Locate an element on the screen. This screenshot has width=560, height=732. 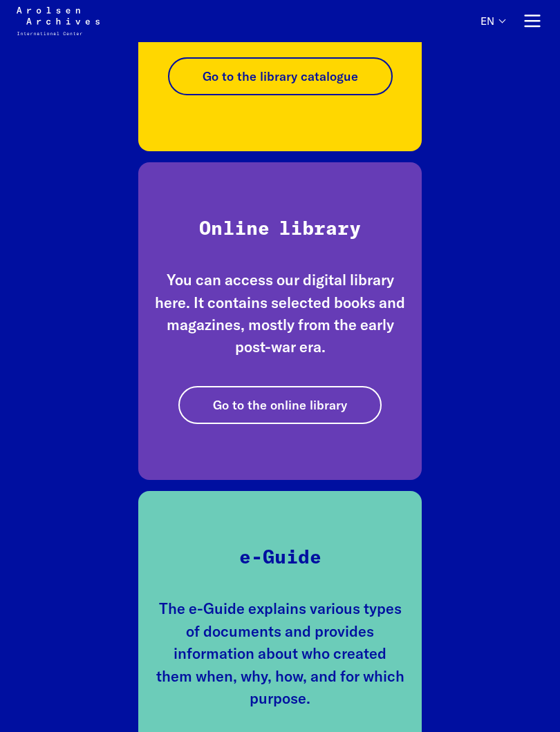
p: You can access our digital library here. It contains selected books and magazines, mostly from th... is located at coordinates (280, 313).